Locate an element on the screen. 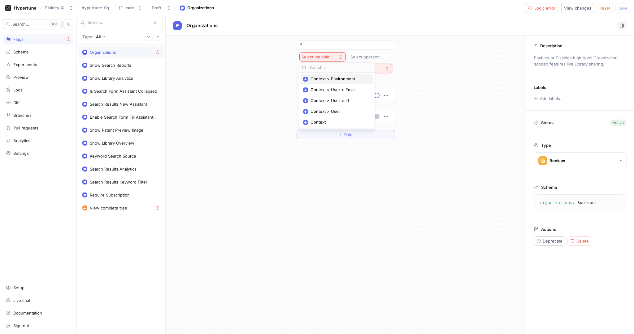  span: Delete is located at coordinates (582, 241).